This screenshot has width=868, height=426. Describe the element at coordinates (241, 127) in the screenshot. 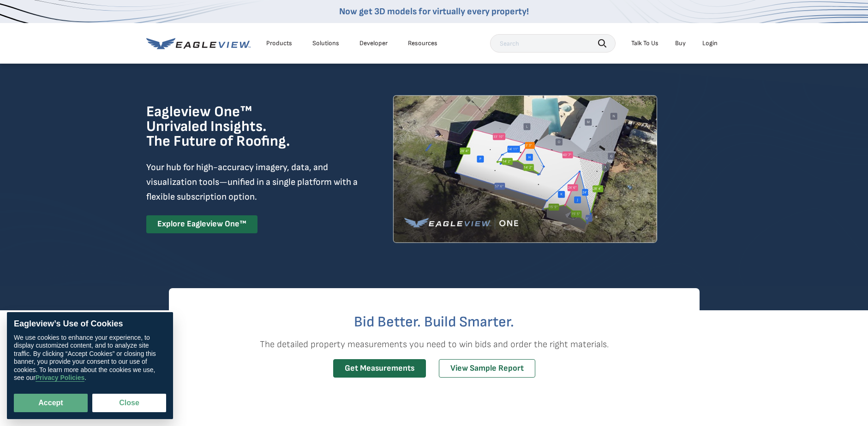

I see `h1: Eagleview One™ Unrivaled Insights. The Future of Roofing.` at that location.